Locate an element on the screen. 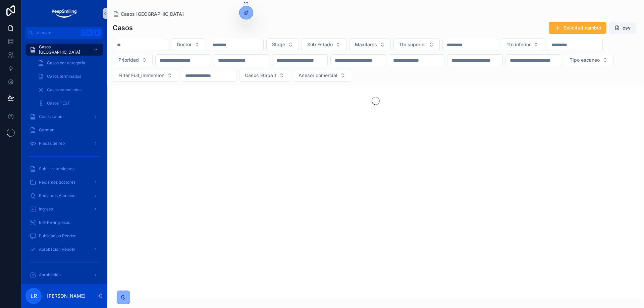 This screenshot has width=644, height=308. span: Sub Estado is located at coordinates (320, 45).